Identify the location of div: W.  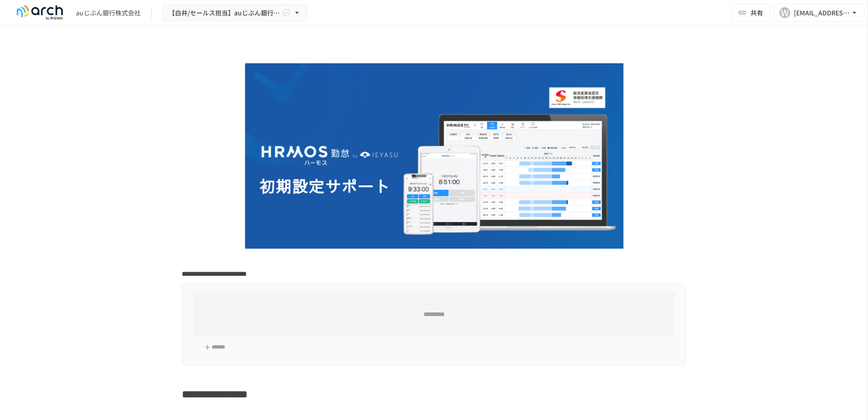
(785, 12).